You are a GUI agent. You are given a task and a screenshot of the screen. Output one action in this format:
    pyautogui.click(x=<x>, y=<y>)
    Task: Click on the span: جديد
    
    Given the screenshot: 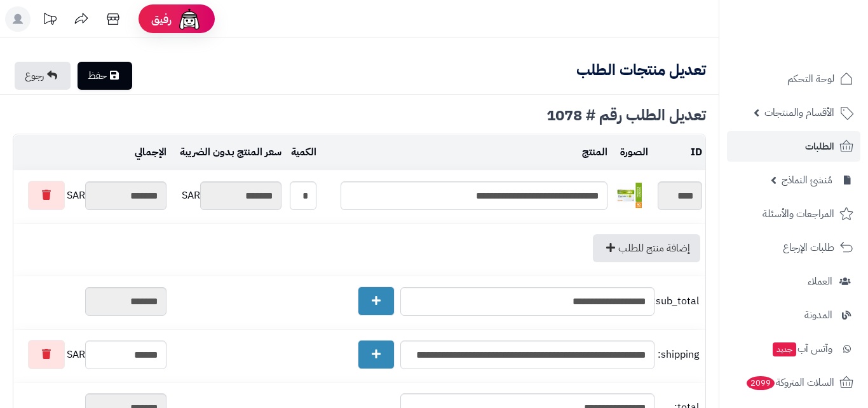 What is the action you would take?
    pyautogui.click(x=784, y=350)
    